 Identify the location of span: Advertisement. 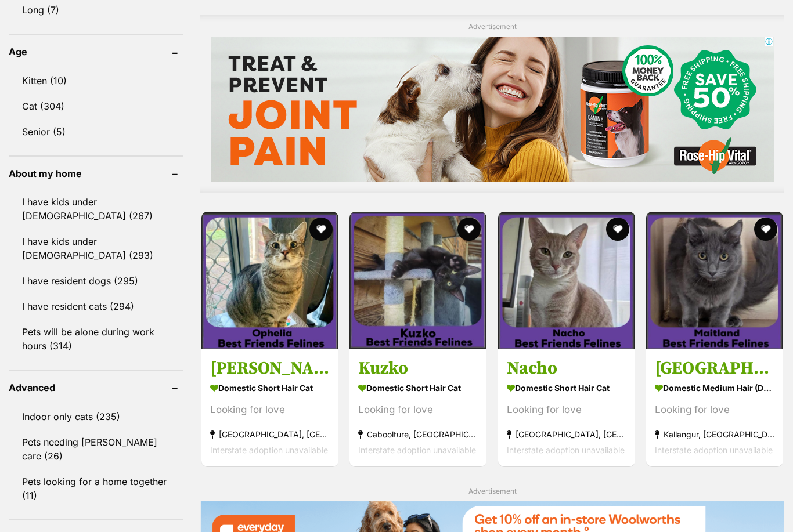
(493, 491).